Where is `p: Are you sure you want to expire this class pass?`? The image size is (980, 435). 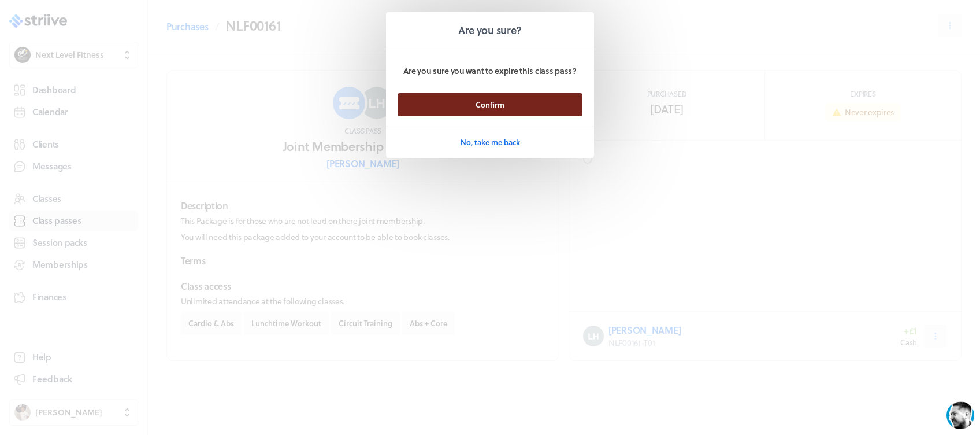
p: Are you sure you want to expire this class pass? is located at coordinates (490, 71).